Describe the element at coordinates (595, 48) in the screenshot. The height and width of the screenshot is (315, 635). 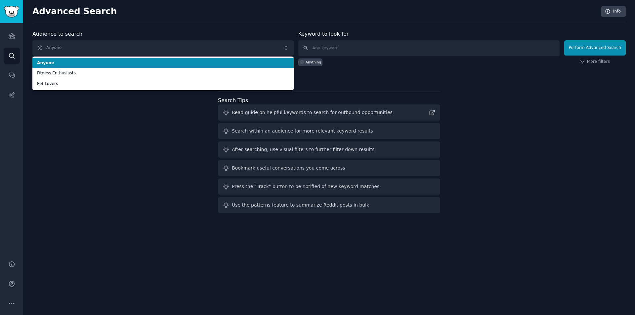
I see `button: Perform Advanced Search` at that location.